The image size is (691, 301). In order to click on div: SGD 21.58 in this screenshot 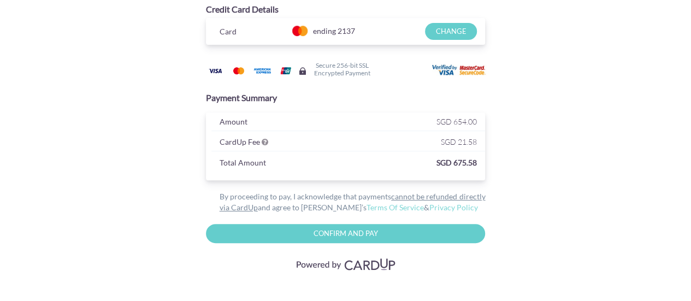, I will do `click(417, 143)`.